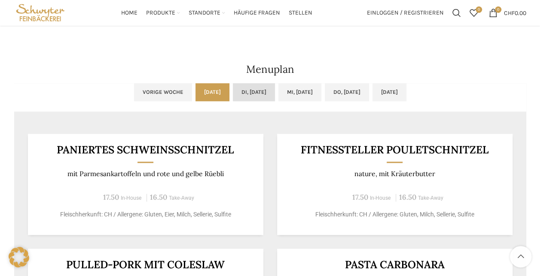  What do you see at coordinates (300, 13) in the screenshot?
I see `span: Stellen` at bounding box center [300, 13].